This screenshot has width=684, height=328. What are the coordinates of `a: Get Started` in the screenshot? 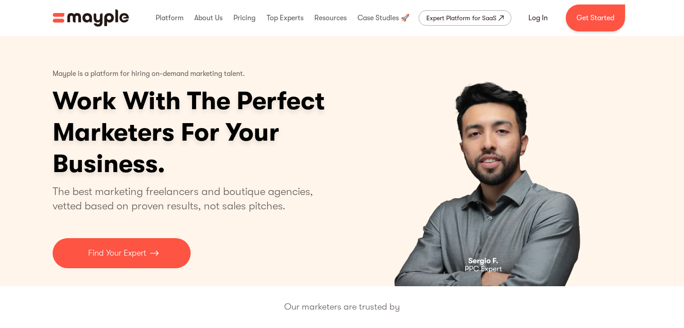 It's located at (596, 18).